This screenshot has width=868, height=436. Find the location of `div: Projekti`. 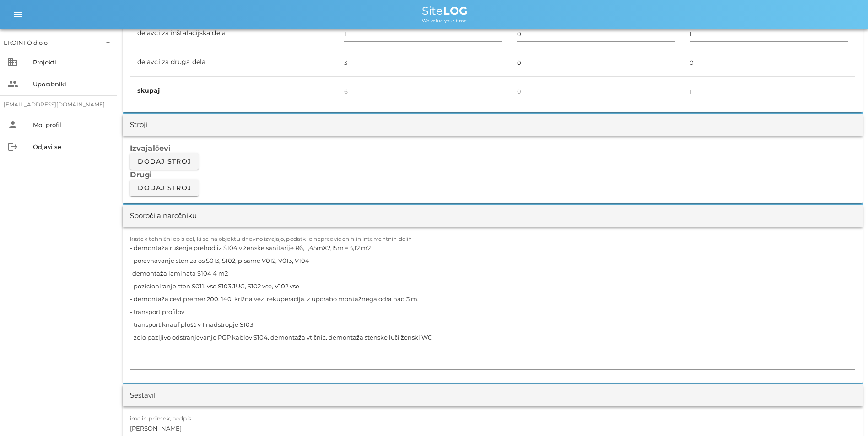

div: Projekti is located at coordinates (71, 62).